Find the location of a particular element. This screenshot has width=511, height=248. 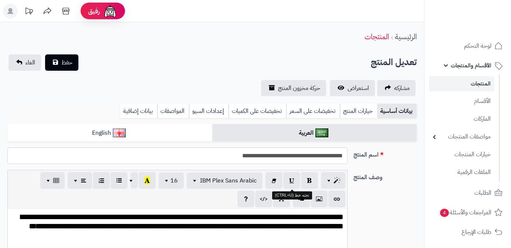

a: طلبات الإرجاع is located at coordinates (468, 232).